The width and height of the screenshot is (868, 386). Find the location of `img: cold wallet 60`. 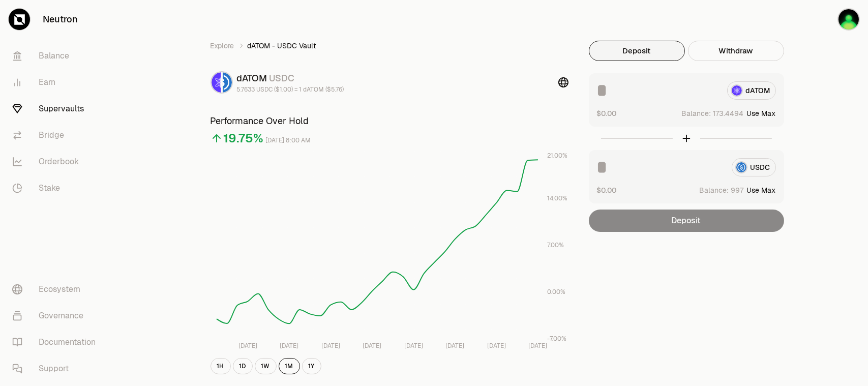

img: cold wallet 60 is located at coordinates (848, 20).